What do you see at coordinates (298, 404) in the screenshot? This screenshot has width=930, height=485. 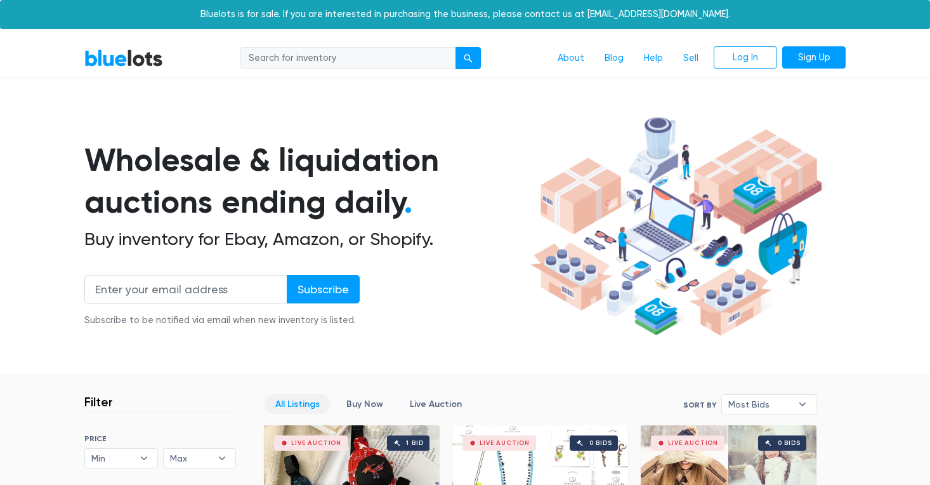 I see `a: All Listings` at bounding box center [298, 404].